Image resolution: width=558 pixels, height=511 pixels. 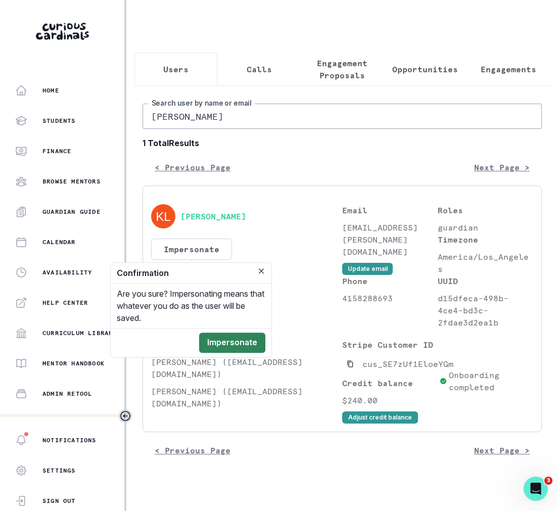 I want to click on p: Calendar, so click(x=59, y=242).